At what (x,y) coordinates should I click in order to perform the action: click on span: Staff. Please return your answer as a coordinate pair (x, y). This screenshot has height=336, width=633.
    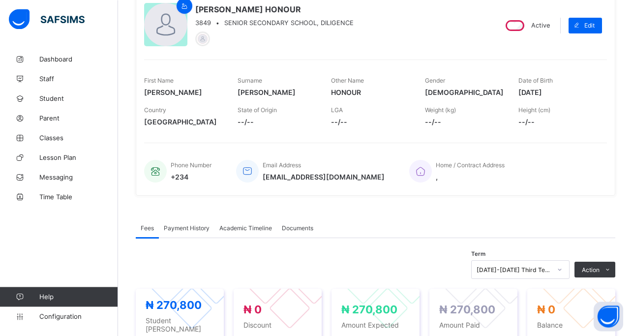
    Looking at the image, I should click on (79, 79).